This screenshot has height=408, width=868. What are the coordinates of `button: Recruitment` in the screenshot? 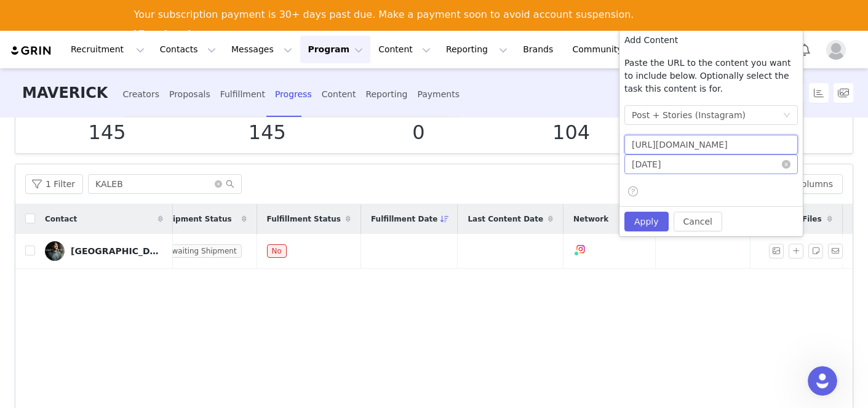 It's located at (108, 49).